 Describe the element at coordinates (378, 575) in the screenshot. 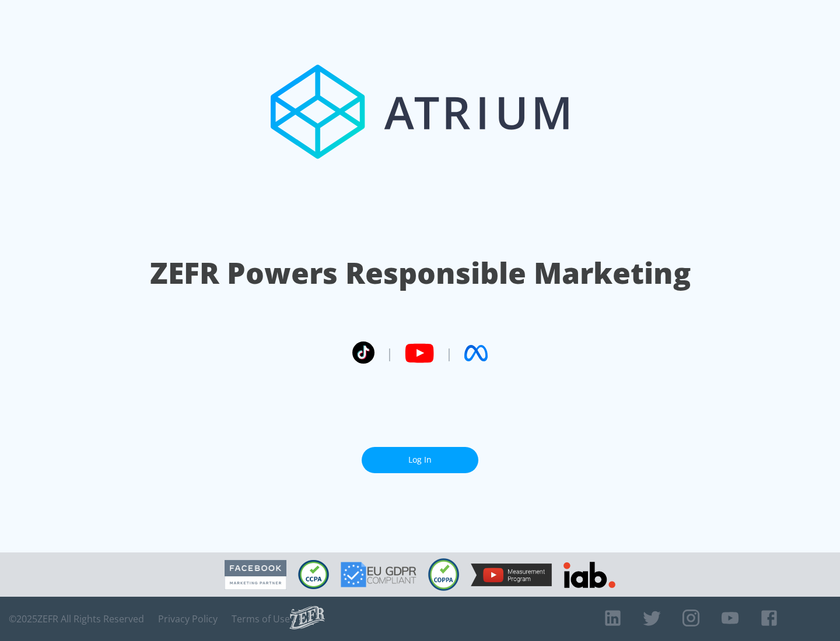

I see `img: GDPR Compliant` at that location.